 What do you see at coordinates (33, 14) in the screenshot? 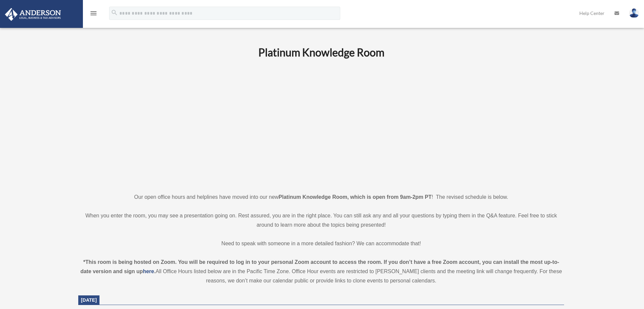
I see `img: Anderson Advisors Platinum Portal` at bounding box center [33, 14].